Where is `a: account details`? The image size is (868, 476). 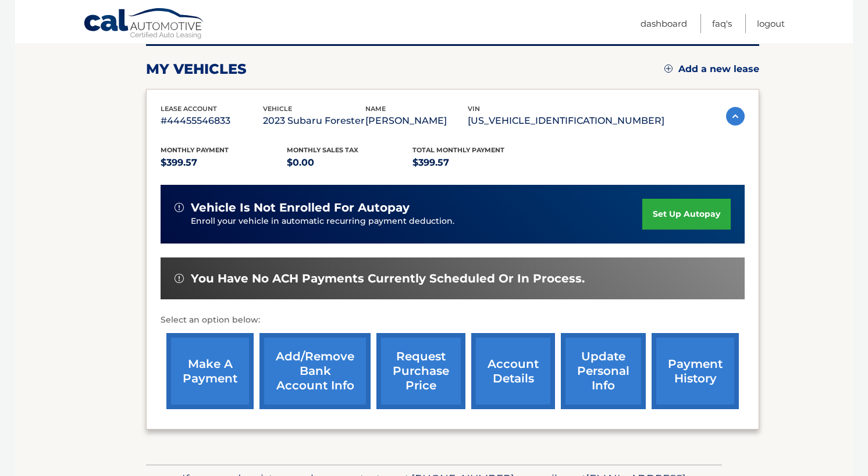
a: account details is located at coordinates (513, 371).